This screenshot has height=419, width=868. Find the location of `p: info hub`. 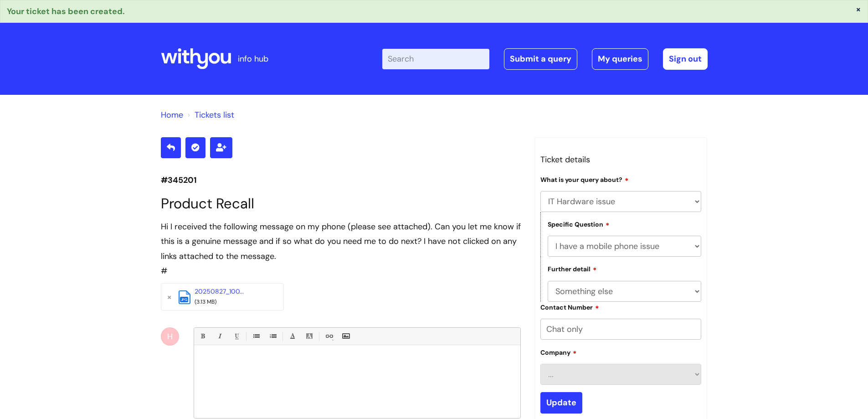

p: info hub is located at coordinates (253, 59).